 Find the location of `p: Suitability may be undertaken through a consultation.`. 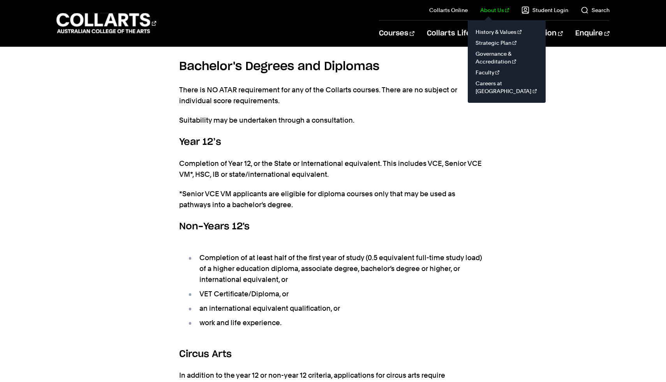

p: Suitability may be undertaken through a consultation. is located at coordinates (333, 120).